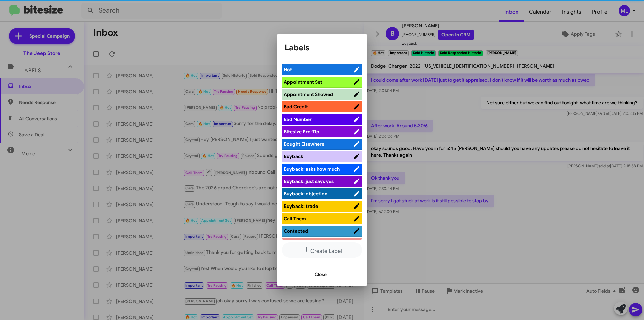 The height and width of the screenshot is (320, 644). What do you see at coordinates (303, 131) in the screenshot?
I see `span: Bitesize Pro-Tip!` at bounding box center [303, 131].